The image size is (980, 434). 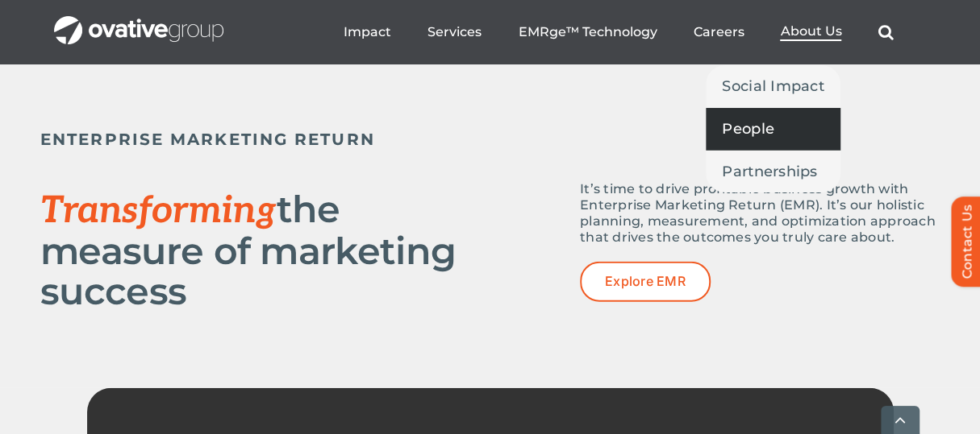 What do you see at coordinates (367, 33) in the screenshot?
I see `a: Impact` at bounding box center [367, 33].